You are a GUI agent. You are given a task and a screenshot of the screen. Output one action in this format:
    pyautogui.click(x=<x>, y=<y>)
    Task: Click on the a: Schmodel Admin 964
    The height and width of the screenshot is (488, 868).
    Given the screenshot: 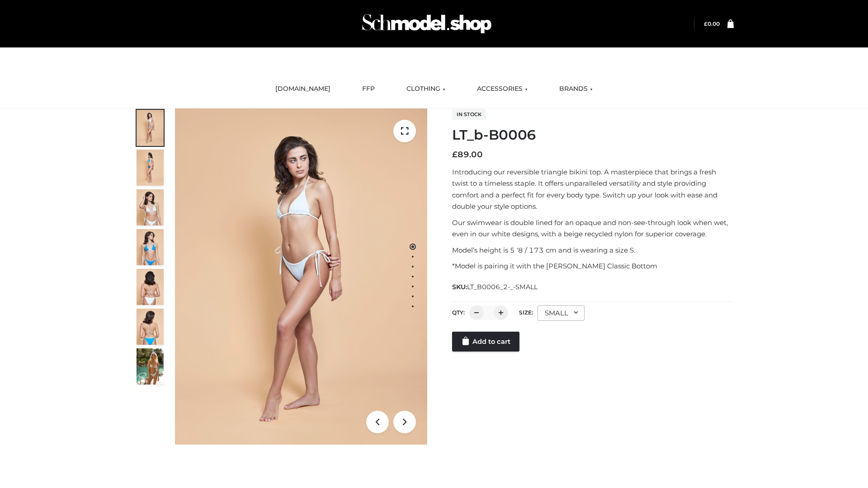 What is the action you would take?
    pyautogui.click(x=427, y=23)
    